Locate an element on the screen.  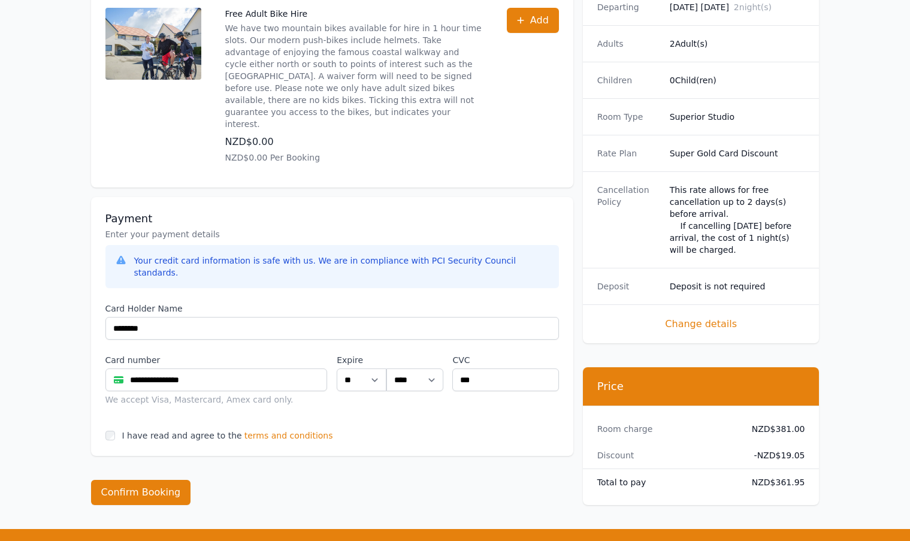
dt: Cancellation Policy is located at coordinates (628, 220).